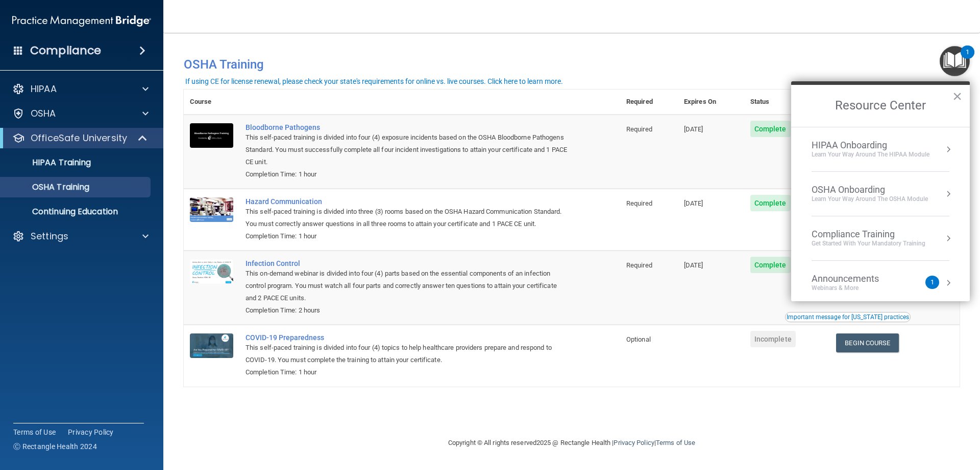  I want to click on div: Bloodborne Pathogens, so click(407, 127).